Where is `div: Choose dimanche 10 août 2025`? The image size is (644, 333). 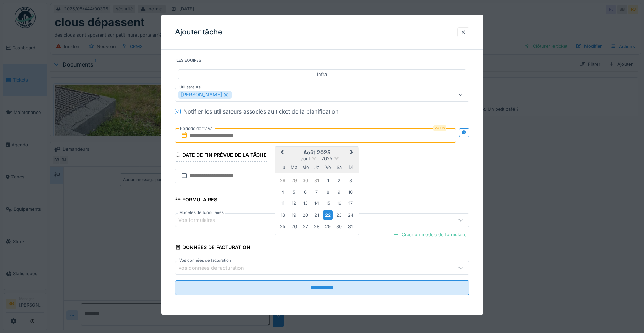
div: Choose dimanche 10 août 2025 is located at coordinates (350, 192).